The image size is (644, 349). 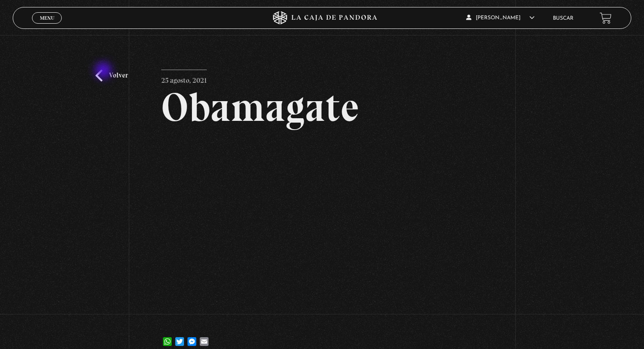 I want to click on a: WhatsApp, so click(x=167, y=338).